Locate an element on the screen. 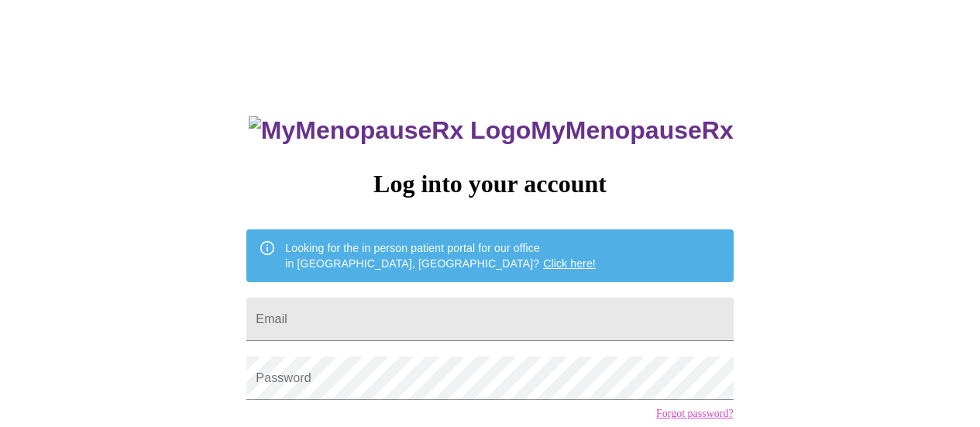 The height and width of the screenshot is (427, 980). h3: MyMenopauseRx is located at coordinates (491, 130).